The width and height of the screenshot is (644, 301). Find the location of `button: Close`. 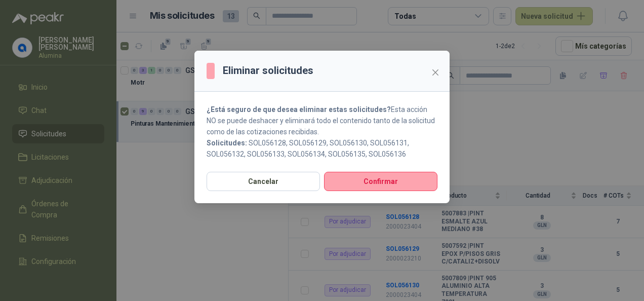

button: Close is located at coordinates (435, 72).